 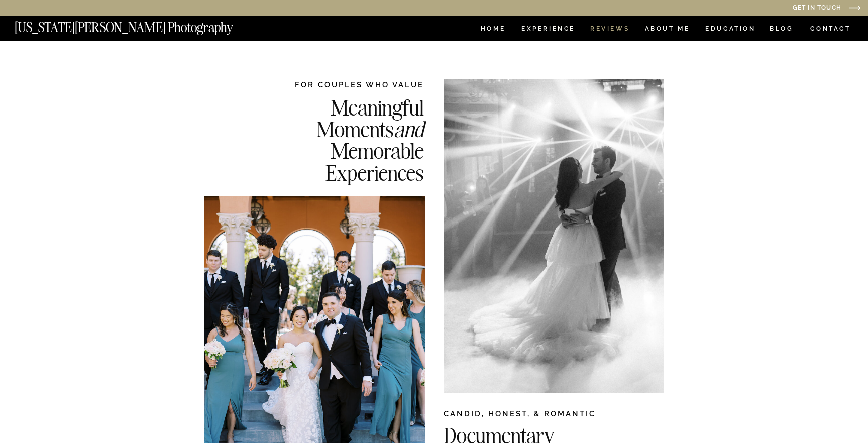 I want to click on nav: EDUCATION, so click(x=730, y=30).